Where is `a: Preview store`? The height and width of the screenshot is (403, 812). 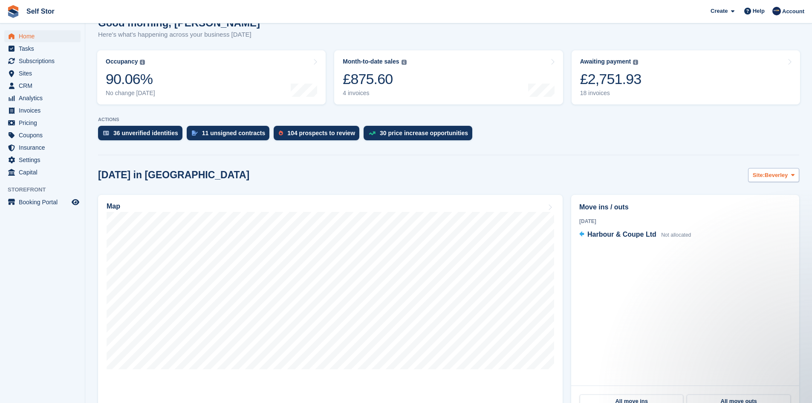
a: Preview store is located at coordinates (75, 202).